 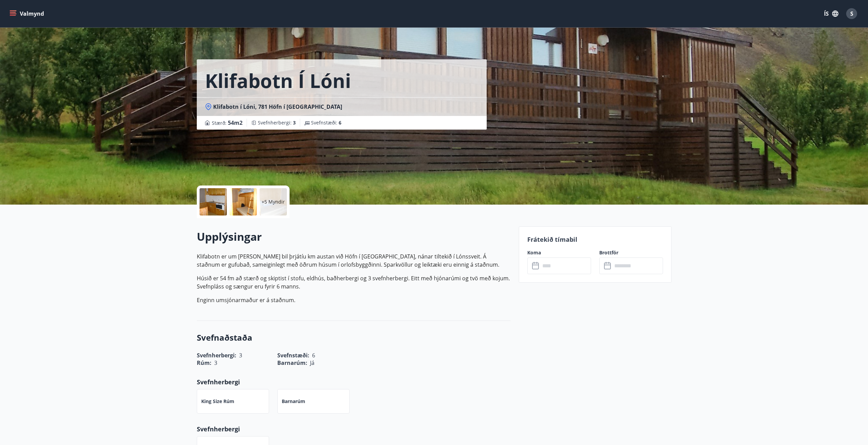 What do you see at coordinates (273, 201) in the screenshot?
I see `p: +5 Myndir` at bounding box center [273, 201].